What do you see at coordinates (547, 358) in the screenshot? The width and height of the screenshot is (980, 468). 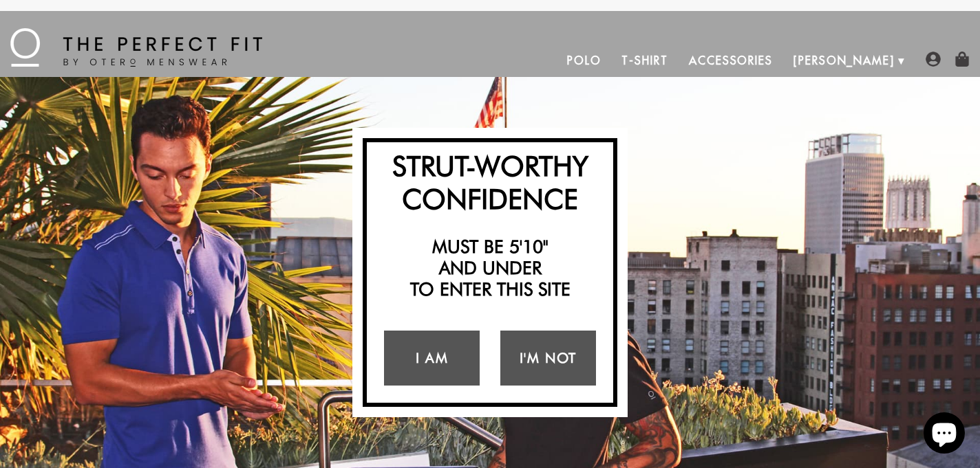 I see `a: I'm Not` at bounding box center [547, 358].